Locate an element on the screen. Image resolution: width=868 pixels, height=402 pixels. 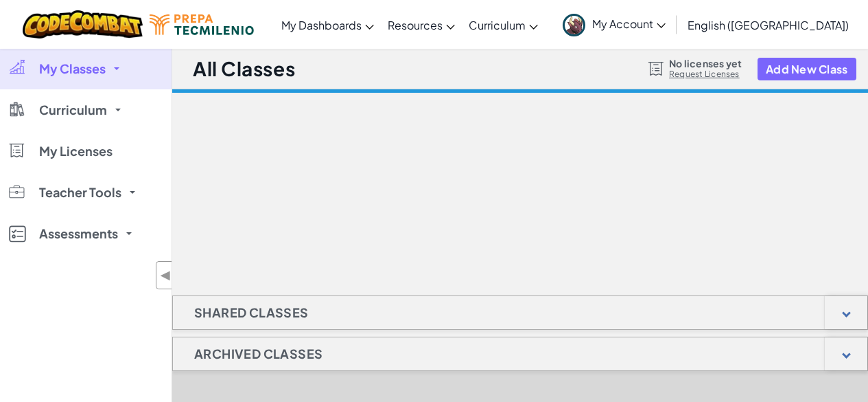
span: No licenses yet is located at coordinates (705, 63).